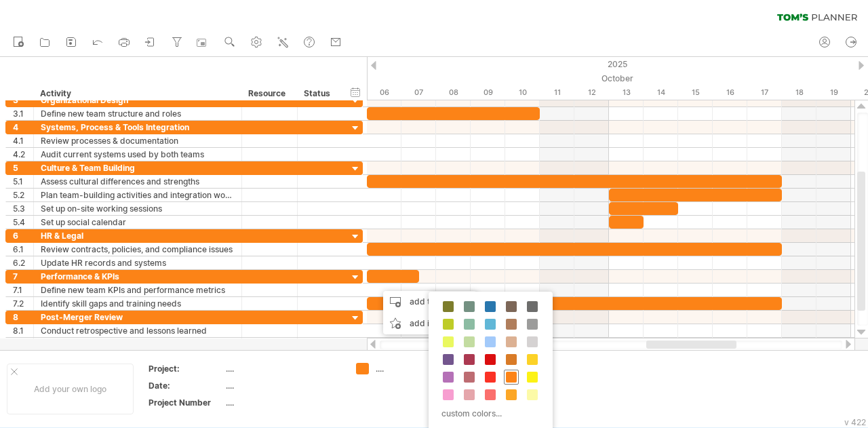 This screenshot has height=428, width=868. I want to click on div: Sunday, 12 October 2025, so click(591, 93).